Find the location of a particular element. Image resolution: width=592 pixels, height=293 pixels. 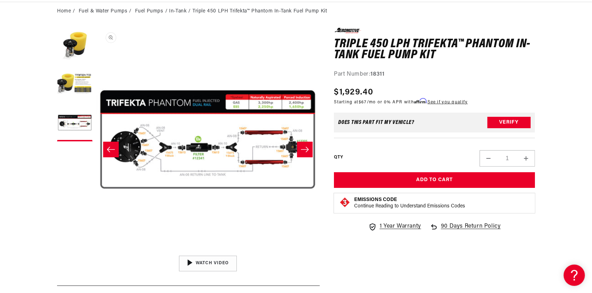

div: Does This part fit My vehicle? is located at coordinates (376, 122).